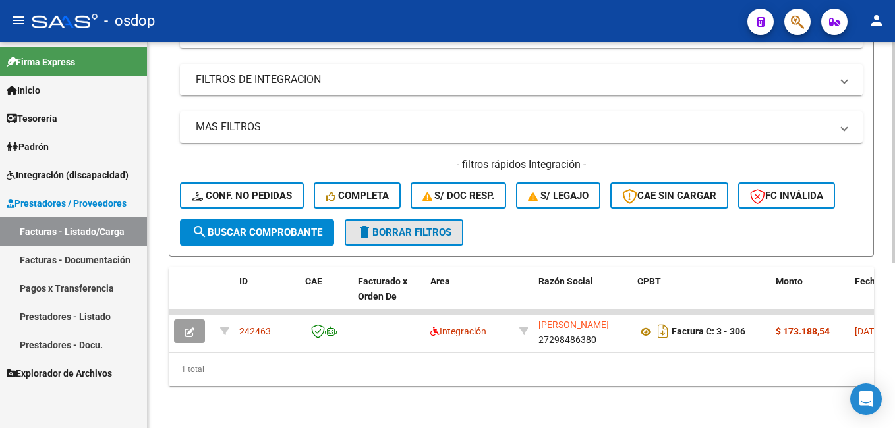 This screenshot has height=428, width=895. I want to click on mat-icon: menu, so click(18, 20).